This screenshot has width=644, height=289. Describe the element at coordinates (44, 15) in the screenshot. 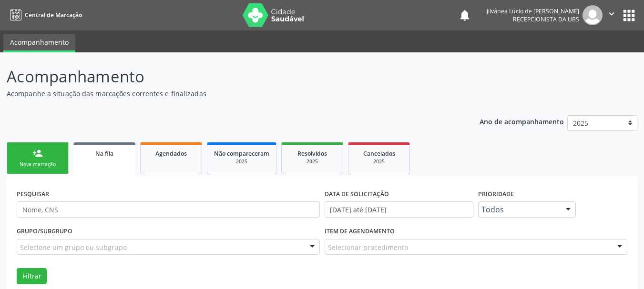

I see `a: Central de Marcação` at that location.